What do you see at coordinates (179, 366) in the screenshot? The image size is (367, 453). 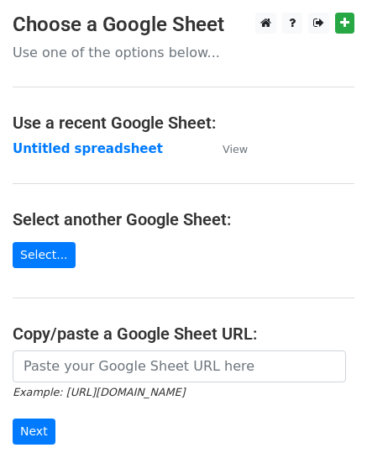 I see `input: Paste your Google Sheet URL here` at bounding box center [179, 366].